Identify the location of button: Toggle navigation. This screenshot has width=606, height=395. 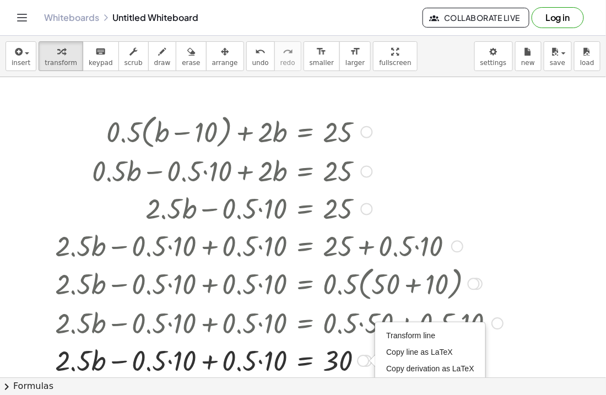
(22, 18).